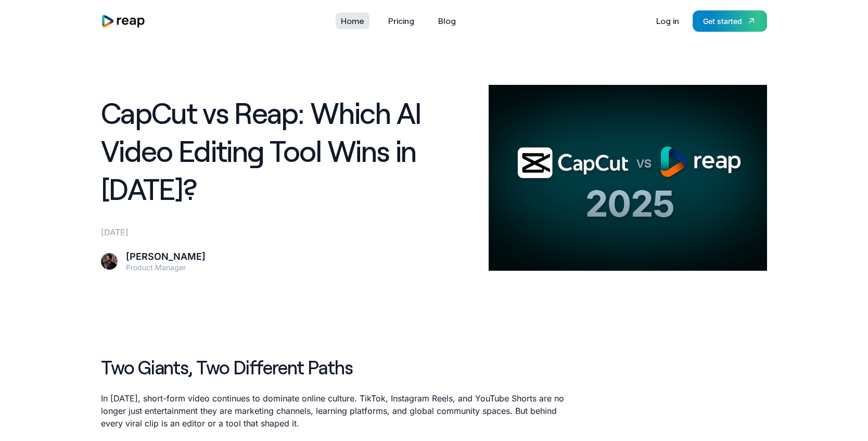 The height and width of the screenshot is (441, 868). What do you see at coordinates (668, 20) in the screenshot?
I see `a: Log in` at bounding box center [668, 20].